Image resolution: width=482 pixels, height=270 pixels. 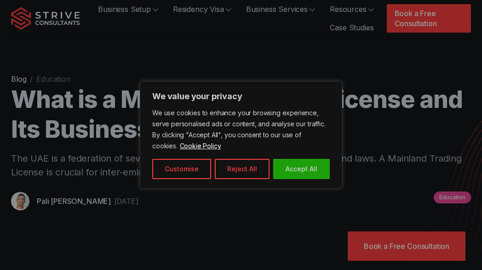 I want to click on a: Cookie Policy, so click(x=200, y=146).